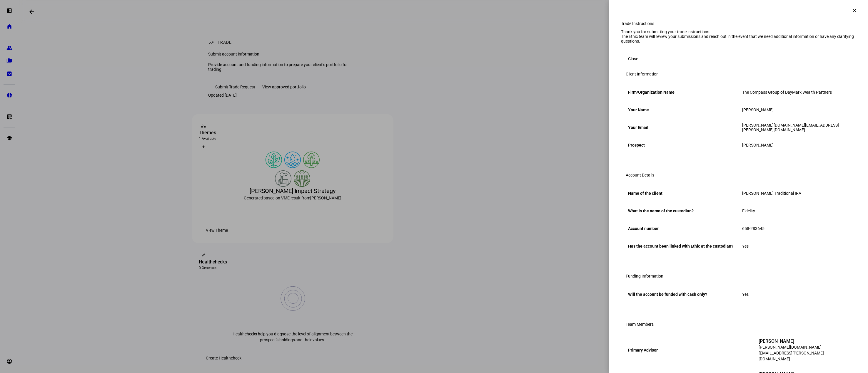  What do you see at coordinates (681, 110) in the screenshot?
I see `div: Your Name` at bounding box center [681, 110].